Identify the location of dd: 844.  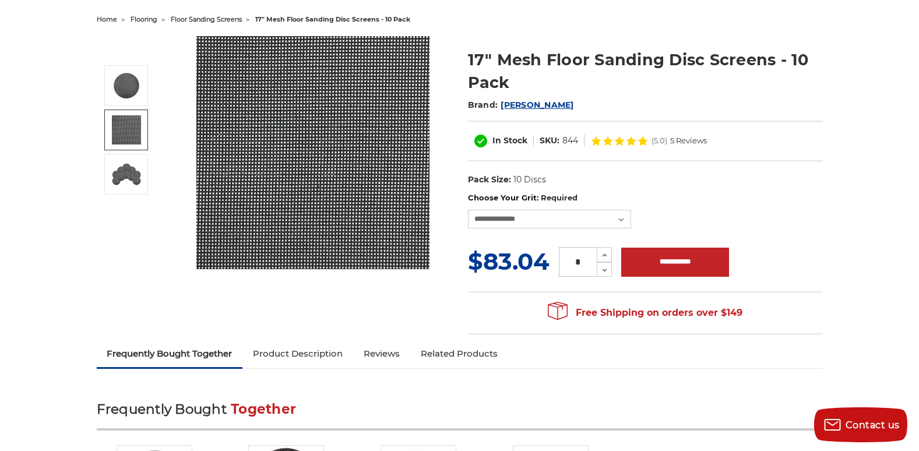
(570, 140).